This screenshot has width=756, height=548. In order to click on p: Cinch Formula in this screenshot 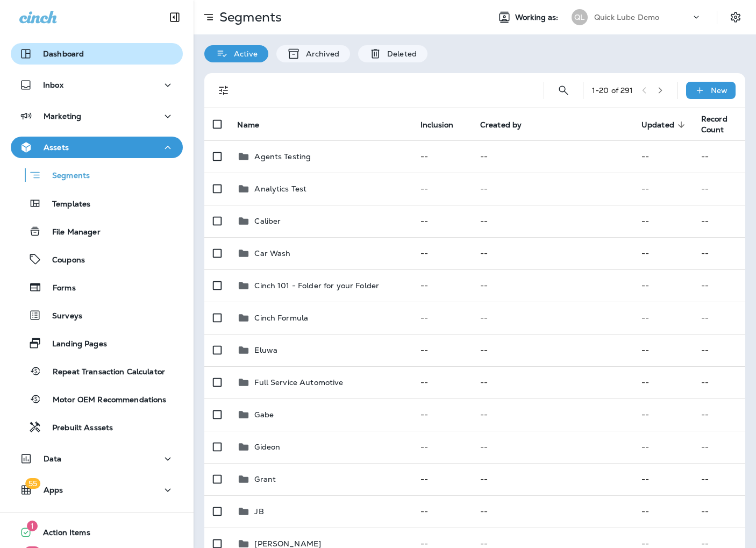, I will do `click(281, 318)`.